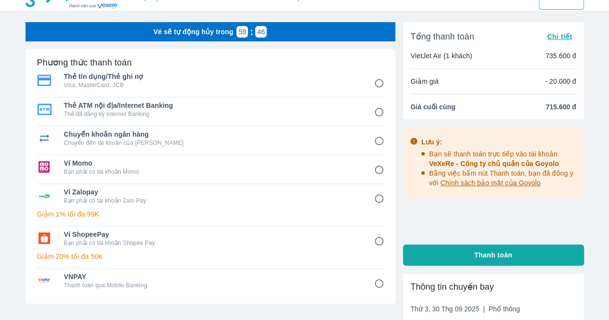  Describe the element at coordinates (44, 109) in the screenshot. I see `img: Thẻ ATM nội địa/Internet Banking` at that location.